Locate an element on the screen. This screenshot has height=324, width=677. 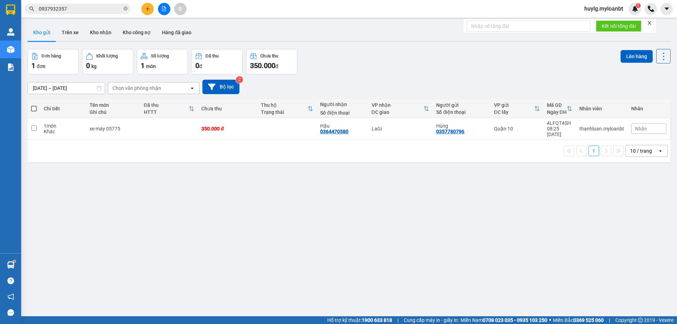
button: Bộ lọc is located at coordinates (221, 87).